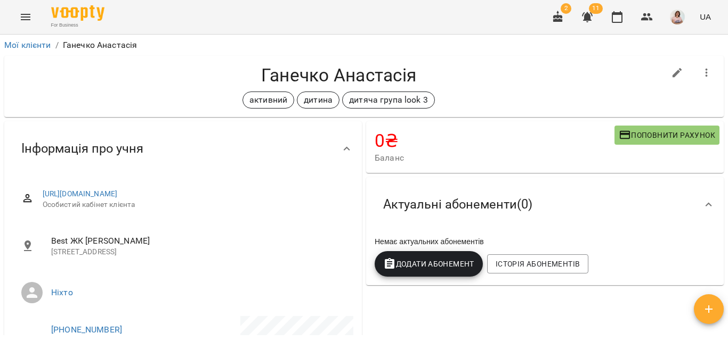 The width and height of the screenshot is (728, 341). Describe the element at coordinates (183, 149) in the screenshot. I see `div: Інформація про учня` at that location.